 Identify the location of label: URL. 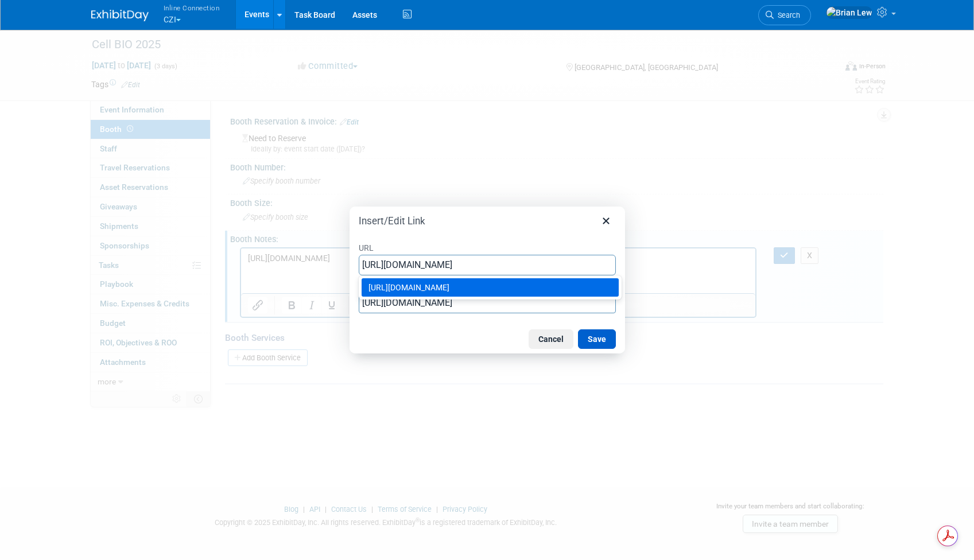
(487, 247).